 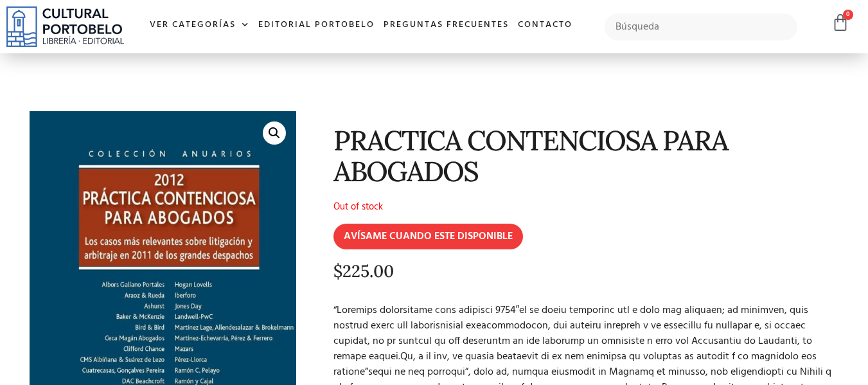 What do you see at coordinates (840, 22) in the screenshot?
I see `a: 0` at bounding box center [840, 22].